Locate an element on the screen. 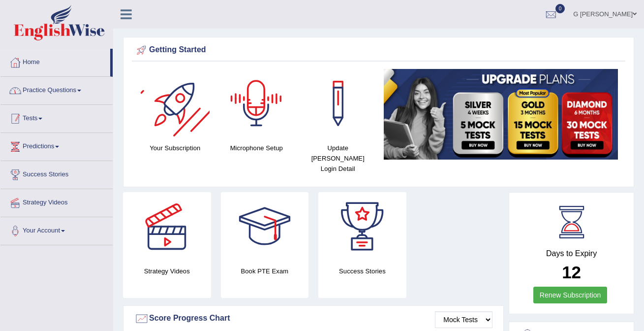  img: small5.jpg is located at coordinates (501, 114).